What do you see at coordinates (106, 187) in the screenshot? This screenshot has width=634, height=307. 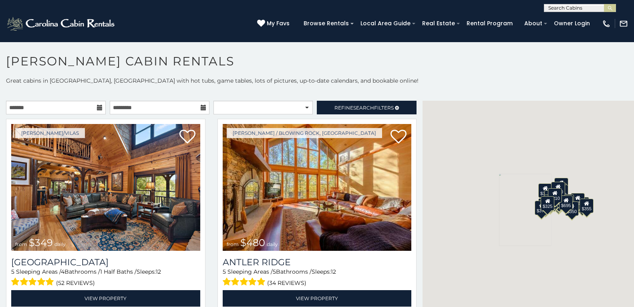 I see `a: from $349 daily` at bounding box center [106, 187].